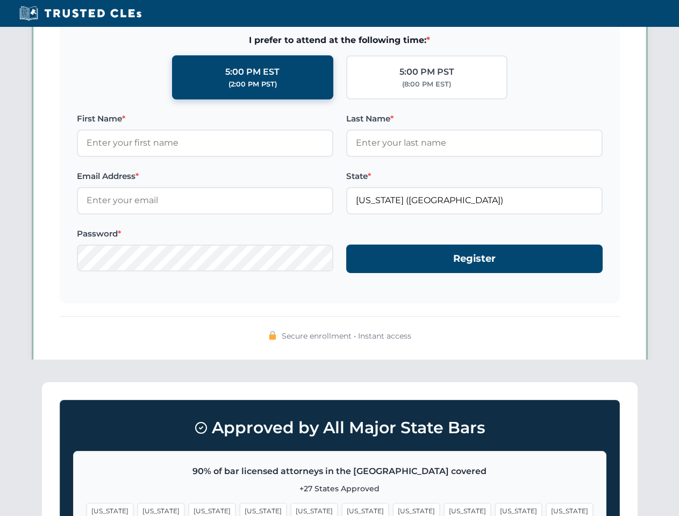 The height and width of the screenshot is (516, 679). What do you see at coordinates (340, 428) in the screenshot?
I see `h3: Approved by All Major State Bars` at bounding box center [340, 428].